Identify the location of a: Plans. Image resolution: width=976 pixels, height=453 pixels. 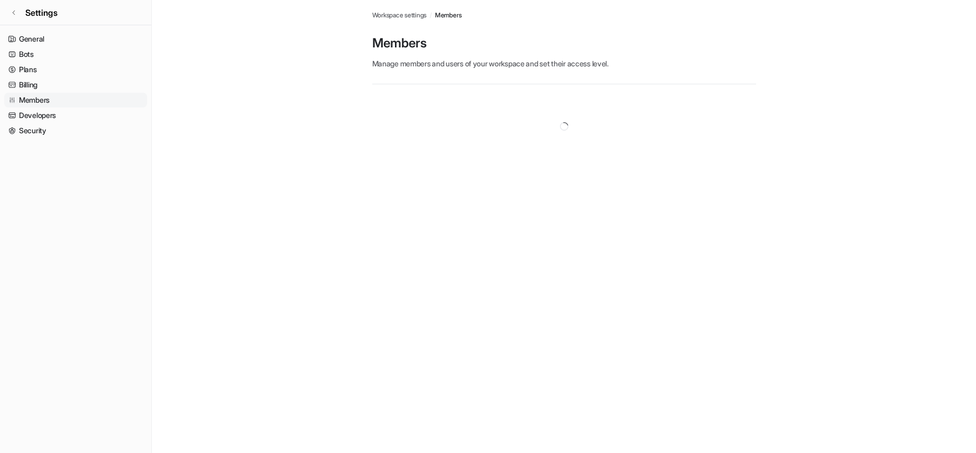
(75, 70).